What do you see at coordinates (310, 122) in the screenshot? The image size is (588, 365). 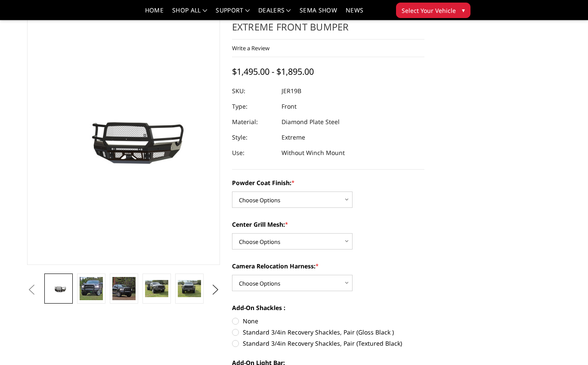 I see `dd: Diamond Plate Steel` at bounding box center [310, 122].